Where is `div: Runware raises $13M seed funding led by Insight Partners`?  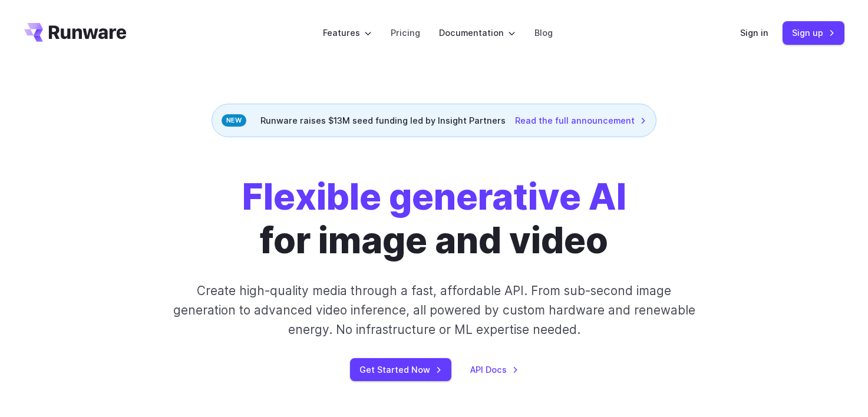
div: Runware raises $13M seed funding led by Insight Partners is located at coordinates (434, 120).